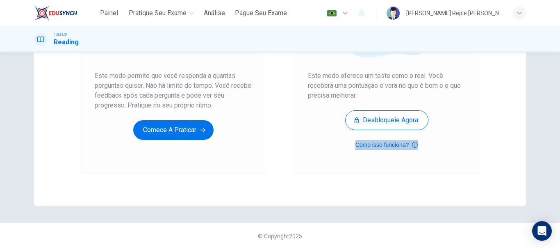 This screenshot has height=249, width=560. I want to click on h1: Reading, so click(66, 42).